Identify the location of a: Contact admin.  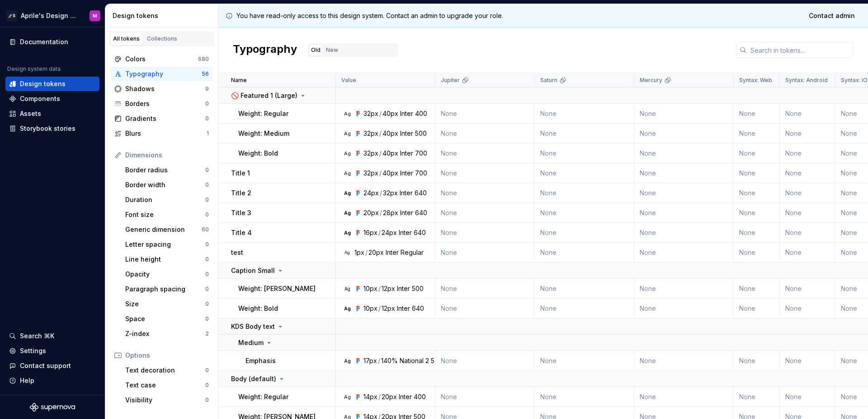
(831, 15).